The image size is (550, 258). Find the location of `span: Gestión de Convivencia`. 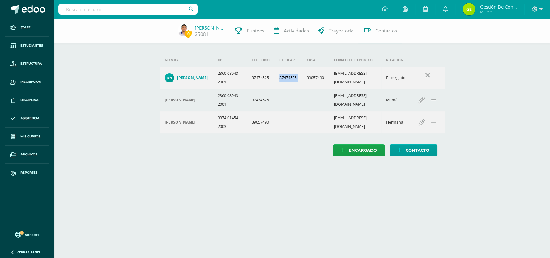

span: Gestión de Convivencia is located at coordinates (499, 7).